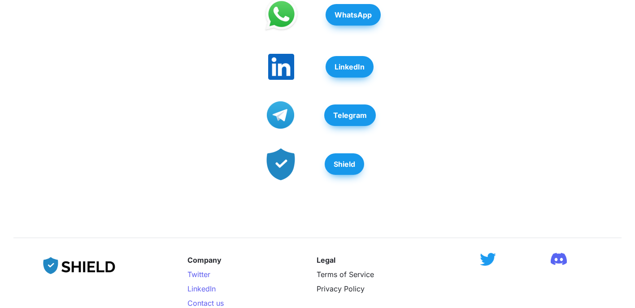 This screenshot has height=308, width=635. I want to click on a: Shield, so click(345, 164).